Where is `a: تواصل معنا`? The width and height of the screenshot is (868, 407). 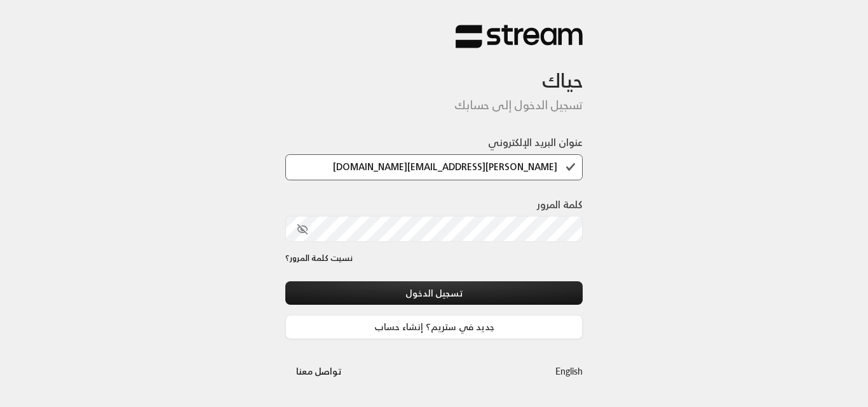
a: تواصل معنا is located at coordinates (318, 371).